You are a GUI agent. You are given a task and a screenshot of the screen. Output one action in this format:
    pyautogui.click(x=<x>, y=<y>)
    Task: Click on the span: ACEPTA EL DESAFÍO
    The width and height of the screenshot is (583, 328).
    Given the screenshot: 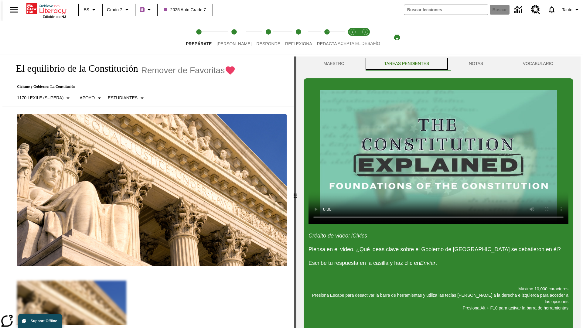 What is the action you would take?
    pyautogui.click(x=359, y=43)
    